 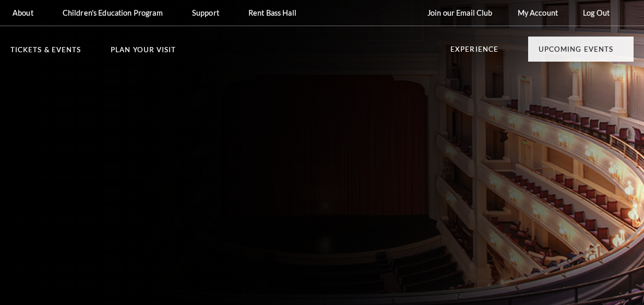 What do you see at coordinates (143, 53) in the screenshot?
I see `p: Plan Your Visit` at bounding box center [143, 53].